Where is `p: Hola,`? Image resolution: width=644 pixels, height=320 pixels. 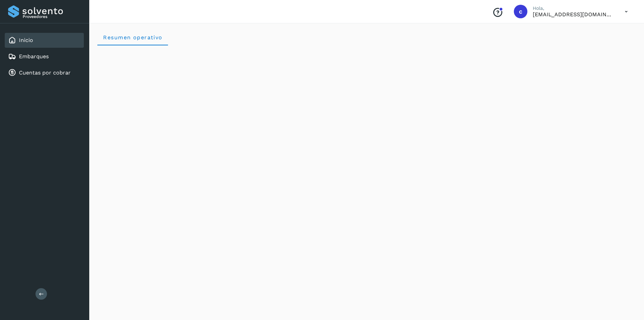
p: Hola, is located at coordinates (573, 8).